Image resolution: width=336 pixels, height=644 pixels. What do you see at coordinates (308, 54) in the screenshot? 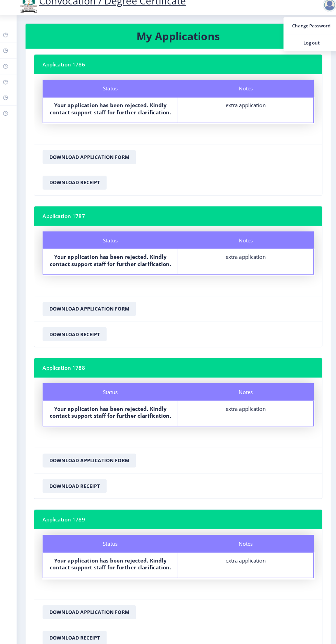
I see `span: Log out` at bounding box center [308, 54].